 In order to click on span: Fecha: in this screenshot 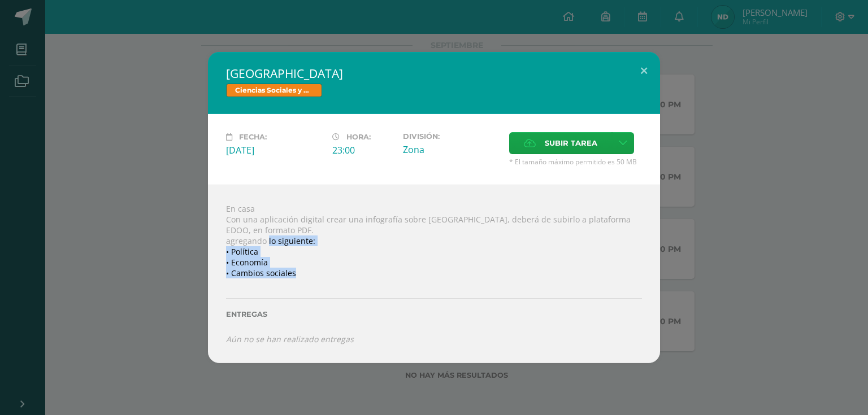, I will do `click(253, 137)`.